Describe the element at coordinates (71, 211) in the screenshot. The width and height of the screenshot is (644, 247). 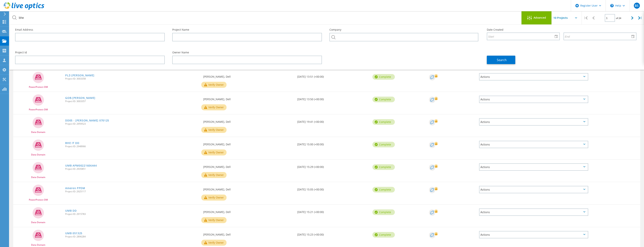
I see `a: UMB DD` at that location.